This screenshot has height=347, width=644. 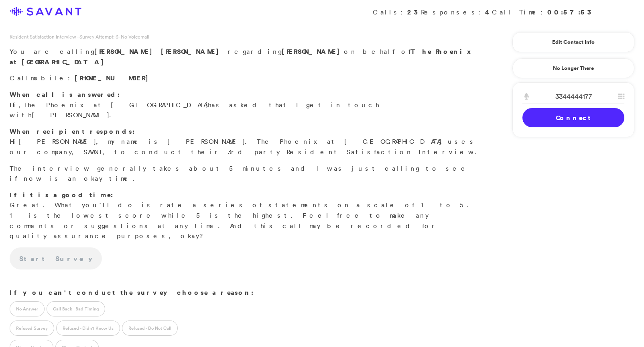 What do you see at coordinates (49, 78) in the screenshot?
I see `span: mobile` at bounding box center [49, 78].